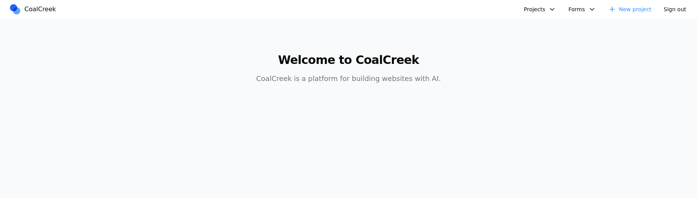  I want to click on a: New project, so click(630, 9).